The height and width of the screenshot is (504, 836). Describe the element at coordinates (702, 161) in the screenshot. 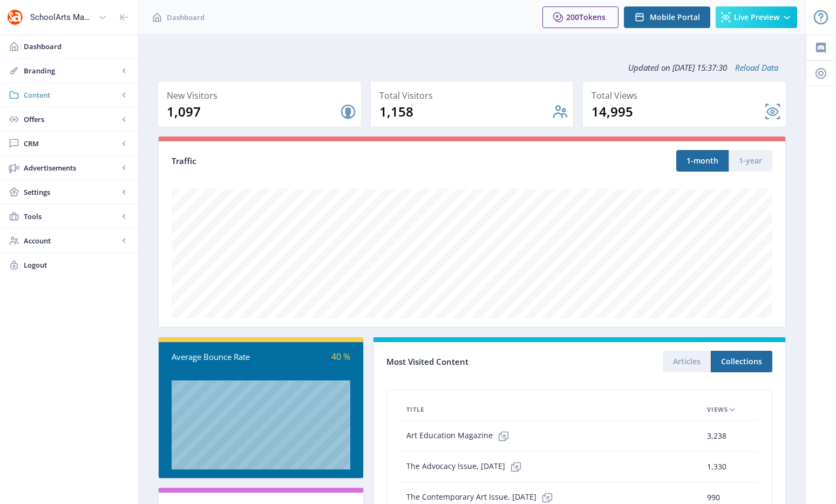

I see `button: 1-month` at that location.